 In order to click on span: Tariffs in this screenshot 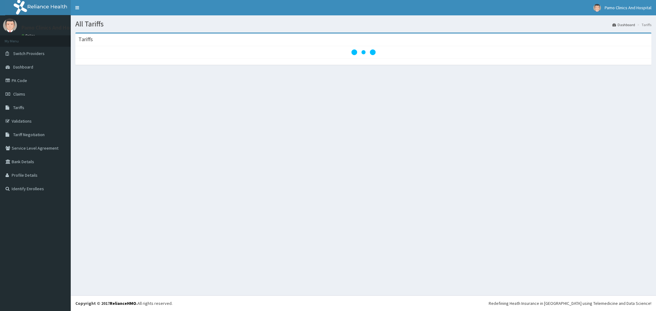, I will do `click(19, 108)`.